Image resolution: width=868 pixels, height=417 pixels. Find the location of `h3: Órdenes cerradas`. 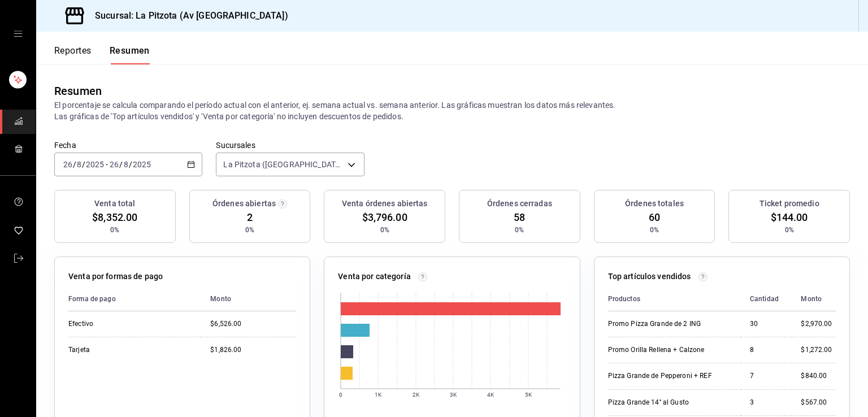

h3: Órdenes cerradas is located at coordinates (519, 204).